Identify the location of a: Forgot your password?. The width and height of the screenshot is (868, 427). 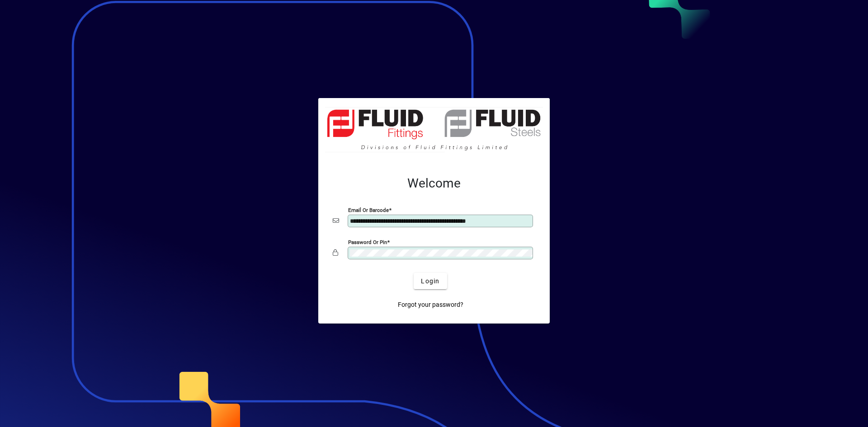
(430, 304).